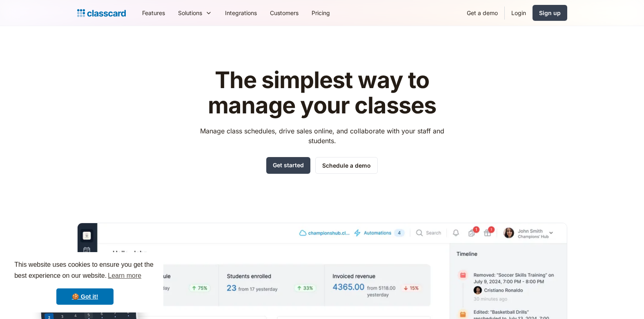 Image resolution: width=644 pixels, height=319 pixels. Describe the element at coordinates (322, 93) in the screenshot. I see `h1: The simplest way to manage your classes` at that location.